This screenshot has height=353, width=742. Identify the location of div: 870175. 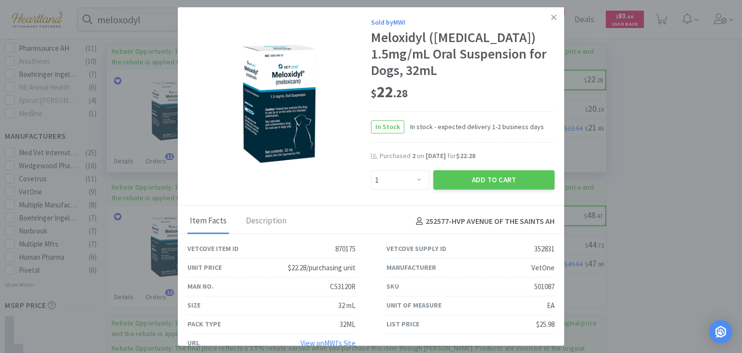
(345, 249).